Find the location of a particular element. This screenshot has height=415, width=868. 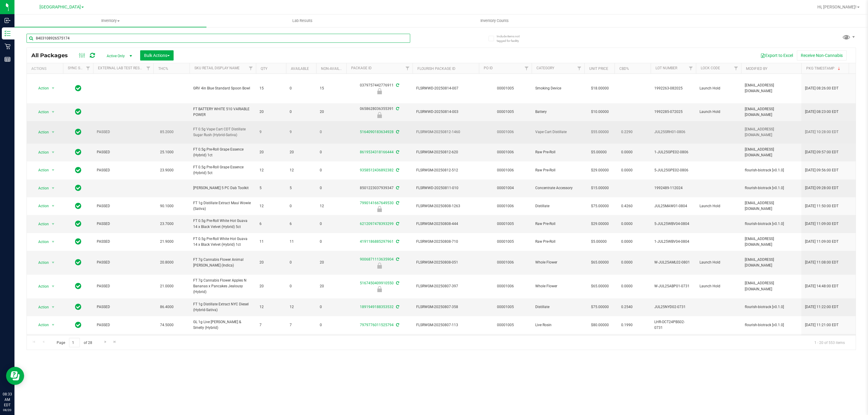

span: Inventory is located at coordinates (111, 21).